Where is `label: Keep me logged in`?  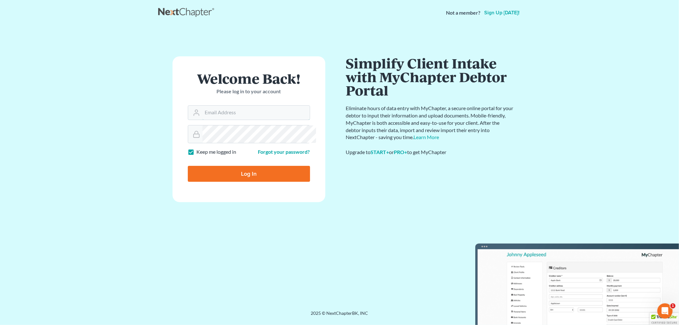 label: Keep me logged in is located at coordinates (216, 152).